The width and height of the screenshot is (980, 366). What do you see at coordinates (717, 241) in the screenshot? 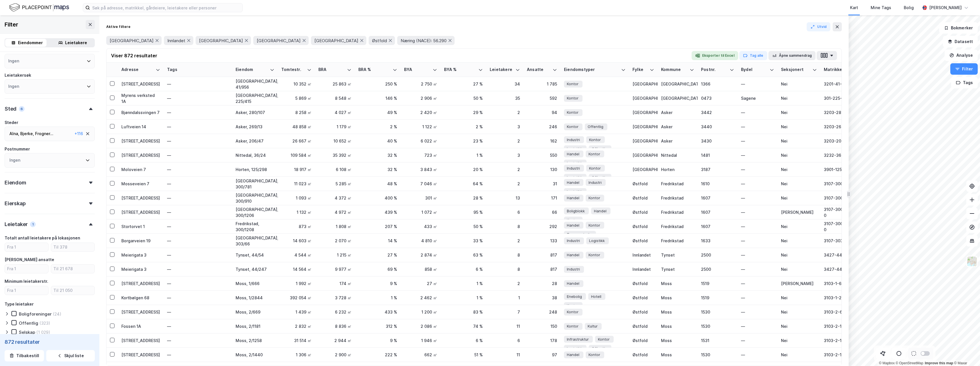
I see `div: 1633` at bounding box center [717, 241].